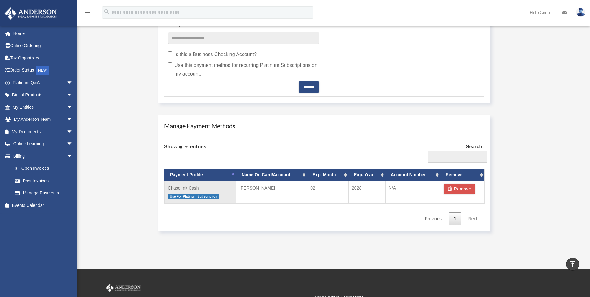 Image resolution: width=590 pixels, height=297 pixels. What do you see at coordinates (43, 132) in the screenshot?
I see `a: My Documentsarrow_drop_down` at bounding box center [43, 132].